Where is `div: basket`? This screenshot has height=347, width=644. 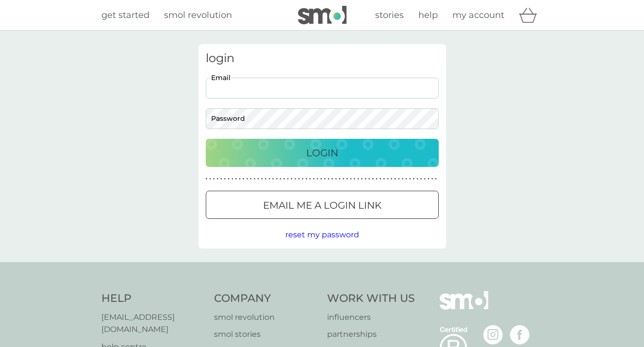 div: basket is located at coordinates (531, 15).